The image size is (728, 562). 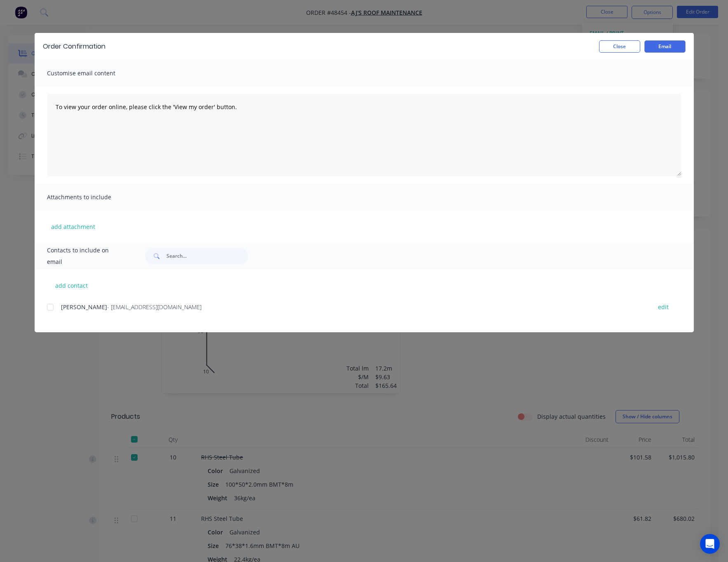 What do you see at coordinates (86, 256) in the screenshot?
I see `span: Contacts to include on email` at bounding box center [86, 256].